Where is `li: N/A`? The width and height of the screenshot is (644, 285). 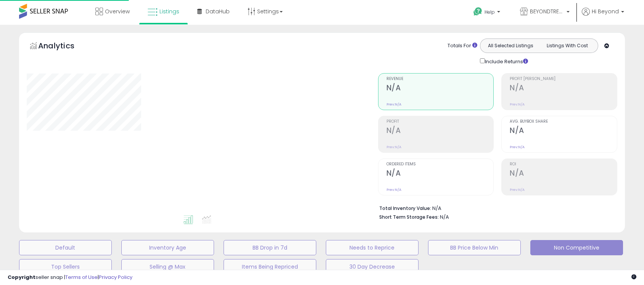 li: N/A is located at coordinates (495, 208).